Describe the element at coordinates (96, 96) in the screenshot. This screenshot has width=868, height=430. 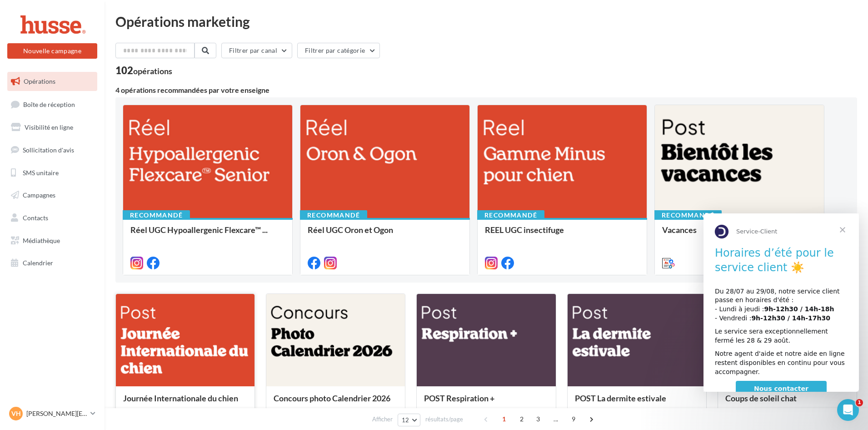
I see `b: 9h-12h30 / 14h-18h` at that location.